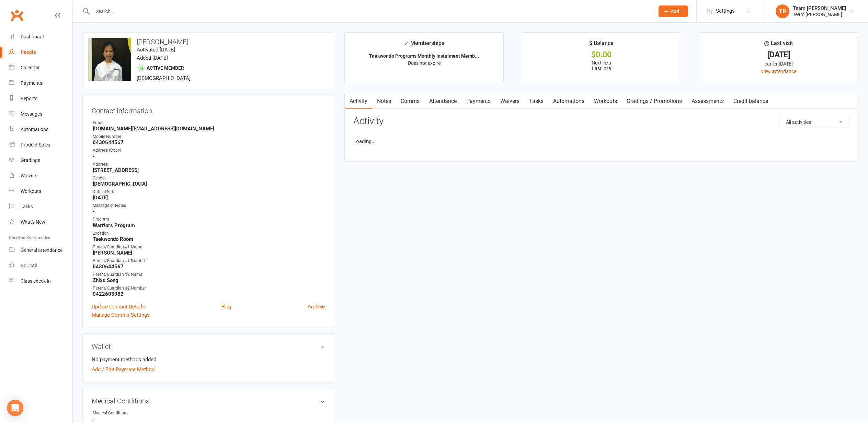 This screenshot has width=868, height=423. What do you see at coordinates (209, 280) in the screenshot?
I see `strong: Zhixu Song` at bounding box center [209, 280].